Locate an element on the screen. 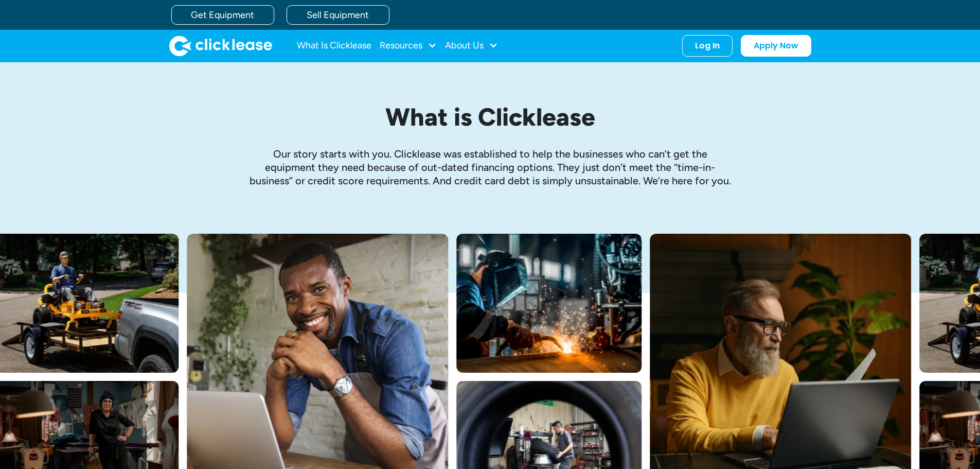 The image size is (980, 469). p: Our story starts with you. Clicklease was established to help the businesses who can’t get the eq... is located at coordinates (490, 167).